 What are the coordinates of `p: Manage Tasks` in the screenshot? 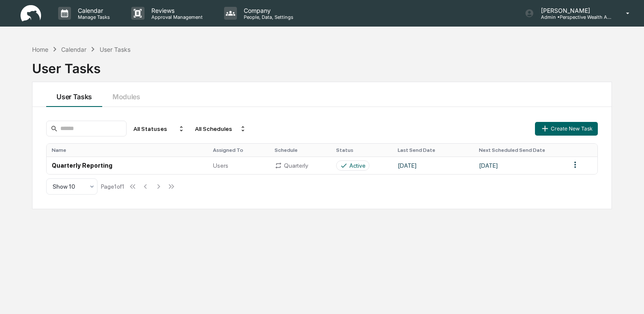 It's located at (92, 17).